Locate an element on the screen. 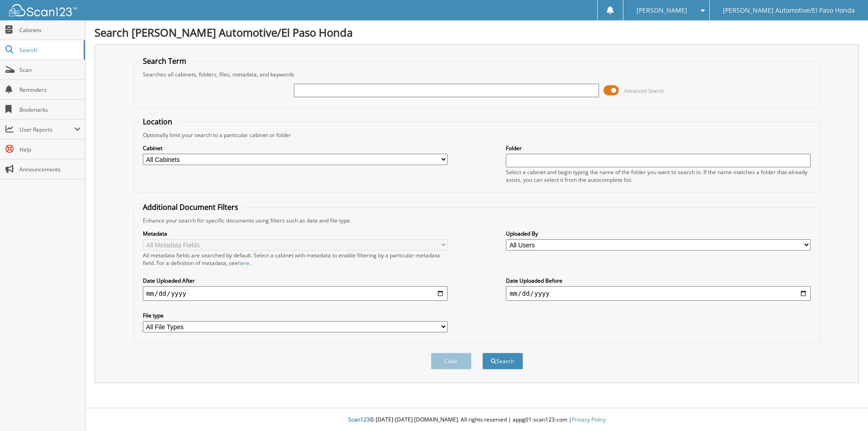 This screenshot has width=868, height=431. div: All metadata fields are searched by default. Select a cabinet with metadata to enable filtering b... is located at coordinates (295, 259).